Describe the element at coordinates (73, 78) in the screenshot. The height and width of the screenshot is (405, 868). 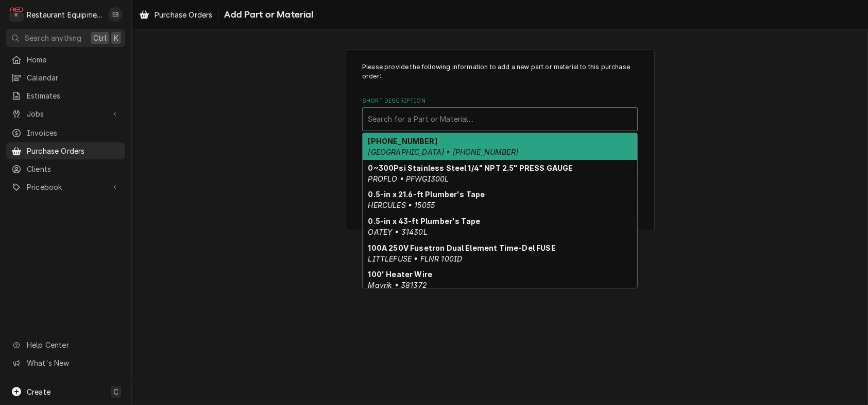
I see `span: Calendar` at that location.